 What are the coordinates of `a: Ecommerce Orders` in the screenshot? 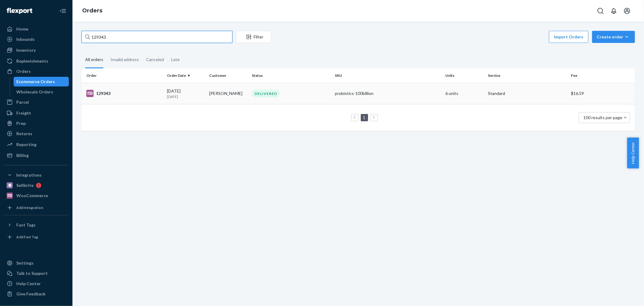 It's located at (41, 82).